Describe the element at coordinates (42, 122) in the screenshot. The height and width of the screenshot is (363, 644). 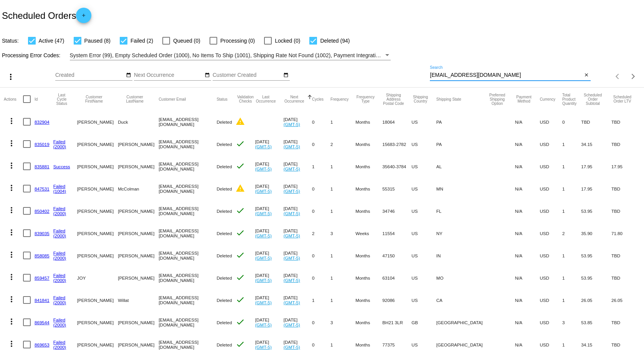
I see `a: 832904` at that location.